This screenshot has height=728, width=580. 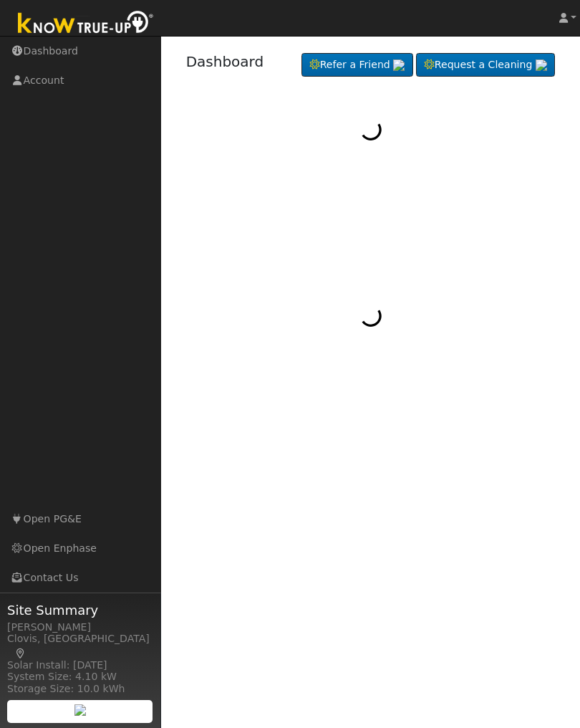 I want to click on a: Refer a Friend, so click(x=357, y=66).